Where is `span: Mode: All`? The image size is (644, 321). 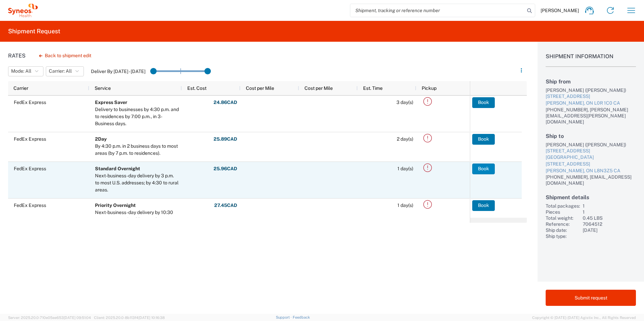
span: Mode: All is located at coordinates (22, 71).